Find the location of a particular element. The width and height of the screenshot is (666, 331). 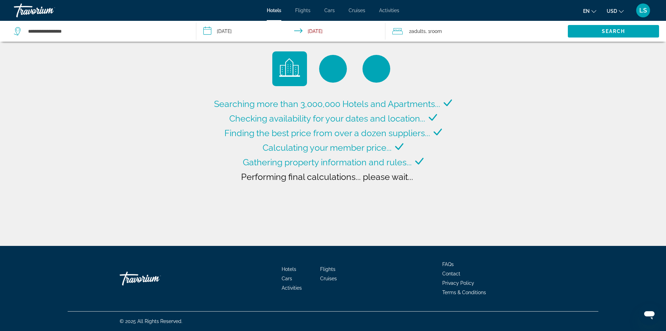

span: 2 is located at coordinates (418, 31).